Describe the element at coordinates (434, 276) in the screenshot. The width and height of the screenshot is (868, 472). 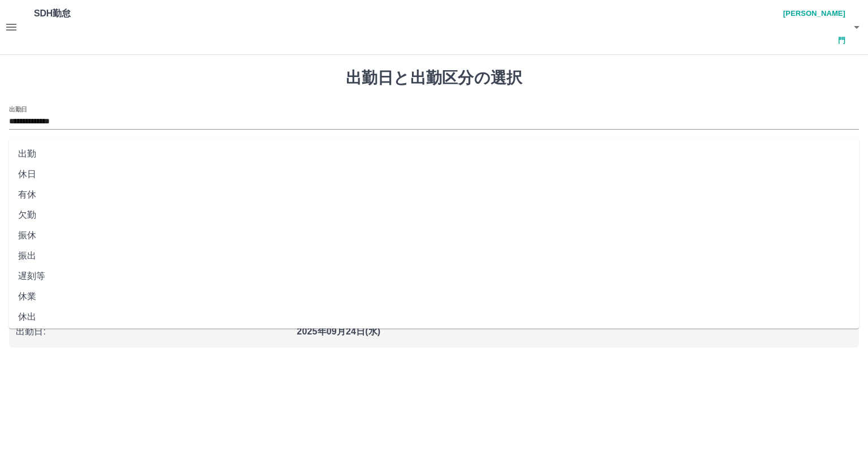
I see `li: 遅刻等` at that location.